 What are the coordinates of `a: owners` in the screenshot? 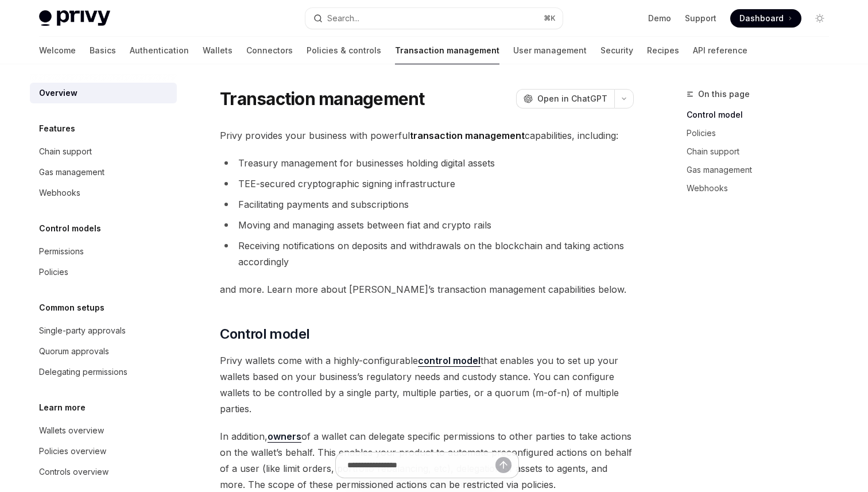 It's located at (284, 436).